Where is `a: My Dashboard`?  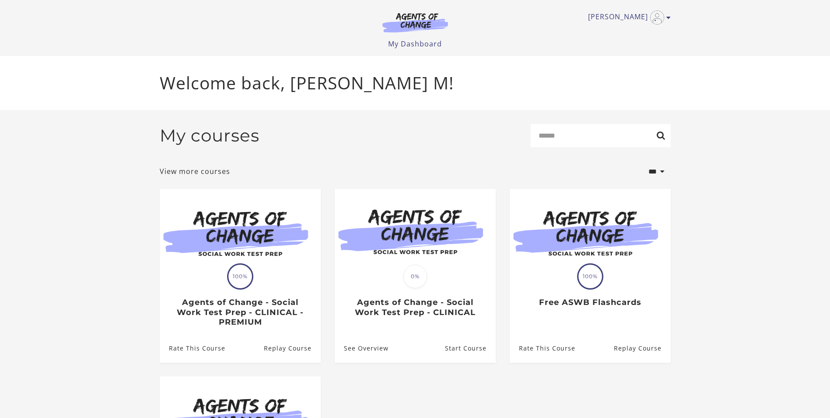 a: My Dashboard is located at coordinates (415, 44).